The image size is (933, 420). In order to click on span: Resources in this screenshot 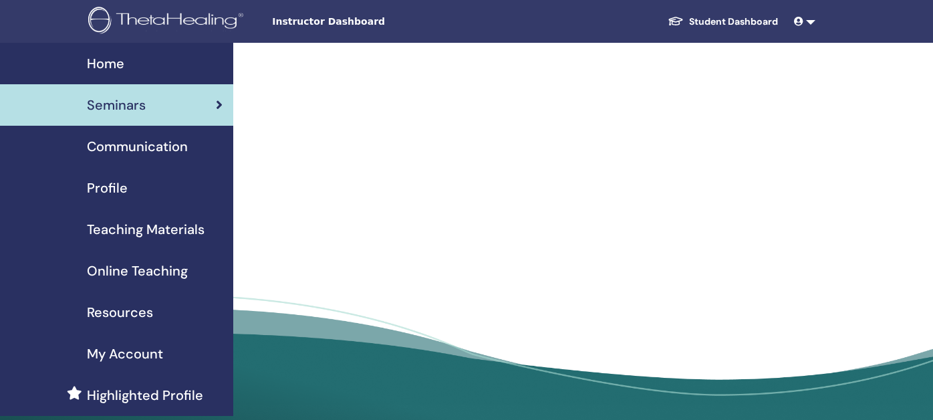, I will do `click(120, 312)`.